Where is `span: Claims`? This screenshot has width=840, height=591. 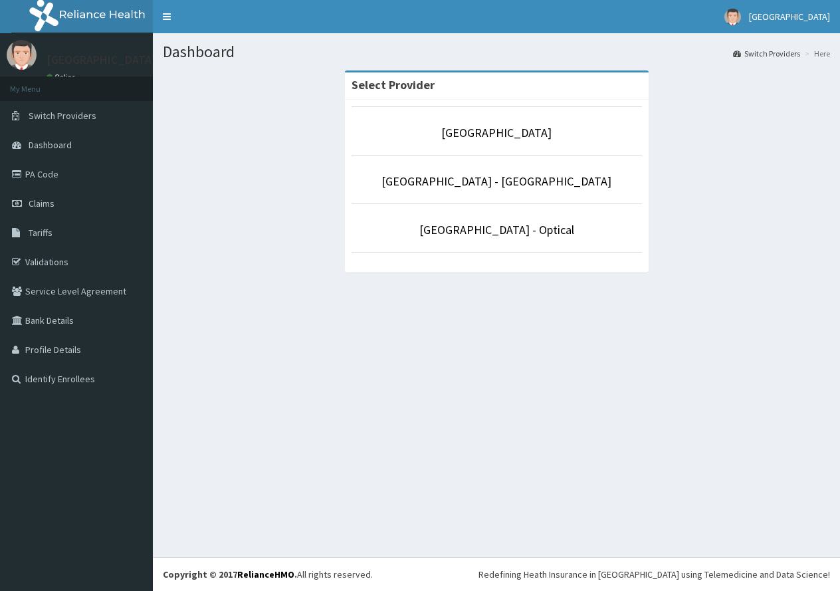 span: Claims is located at coordinates (41, 203).